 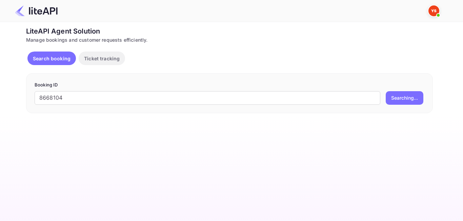 I want to click on input: Enter Booking ID (e.g., 63782194), so click(x=208, y=98).